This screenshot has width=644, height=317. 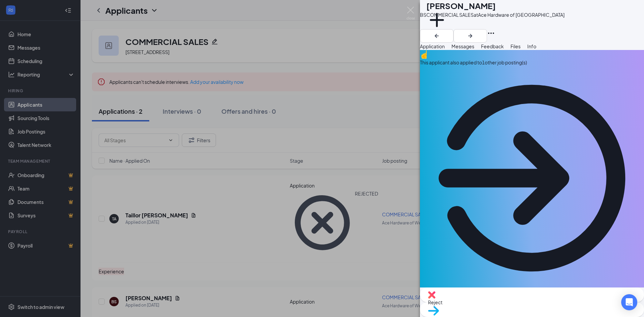 I want to click on div: BS, so click(x=423, y=15).